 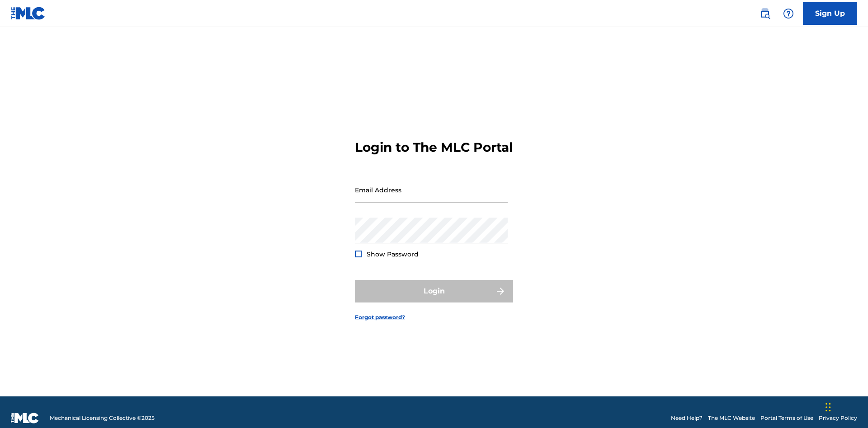 I want to click on div: Drag, so click(x=828, y=408).